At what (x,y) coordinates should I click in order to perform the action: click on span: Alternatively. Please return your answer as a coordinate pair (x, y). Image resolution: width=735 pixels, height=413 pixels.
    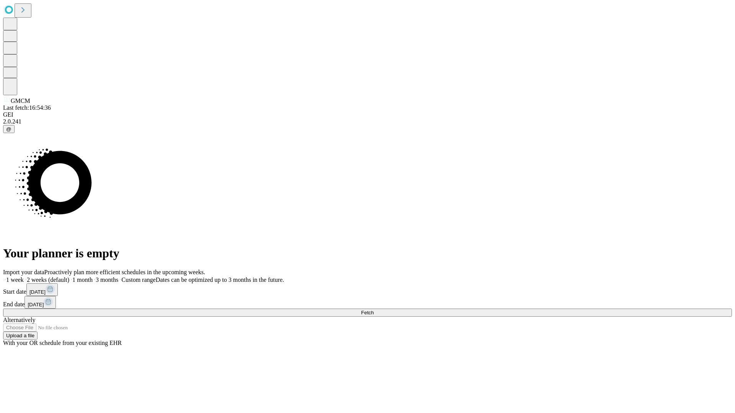
    Looking at the image, I should click on (19, 320).